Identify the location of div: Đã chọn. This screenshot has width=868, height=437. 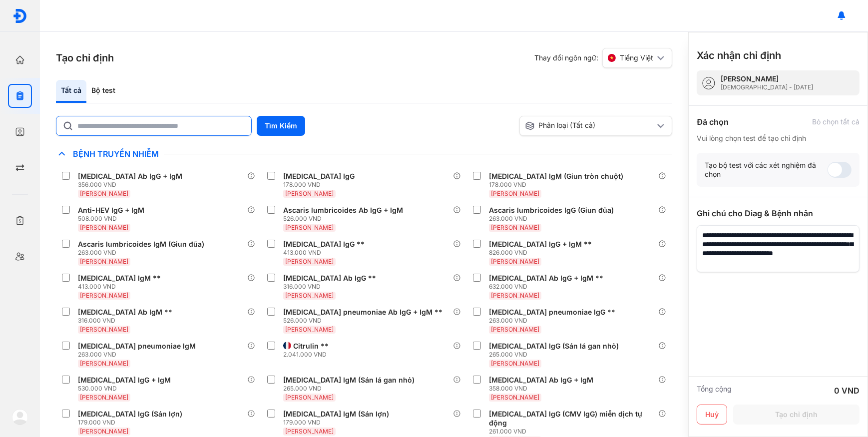
(713, 122).